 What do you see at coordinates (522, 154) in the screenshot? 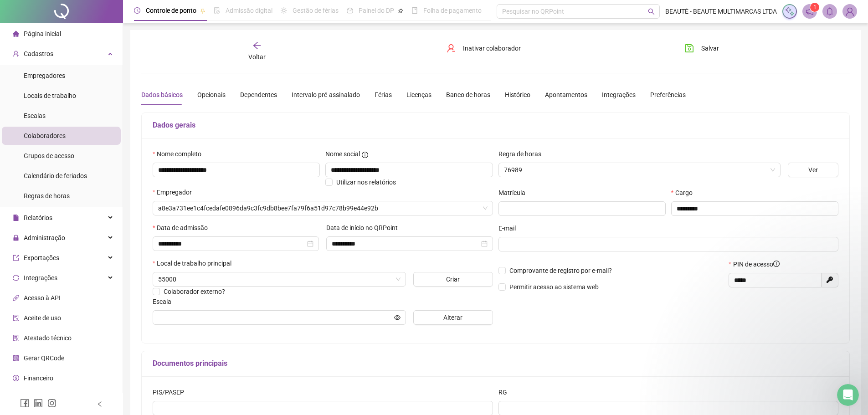
I see `label: Regra de horas` at bounding box center [522, 154].